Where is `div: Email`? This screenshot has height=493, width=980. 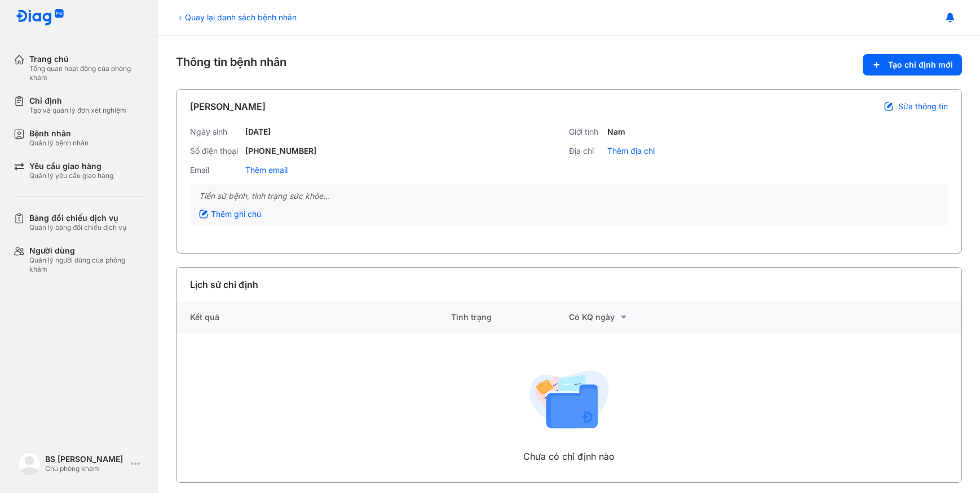 div: Email is located at coordinates (215, 170).